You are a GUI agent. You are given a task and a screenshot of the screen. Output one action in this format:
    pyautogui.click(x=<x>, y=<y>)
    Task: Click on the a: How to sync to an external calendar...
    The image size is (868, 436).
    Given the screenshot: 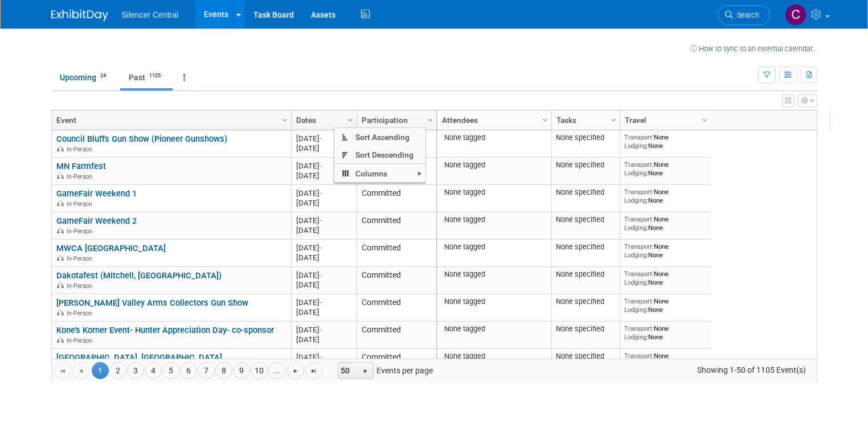 What is the action you would take?
    pyautogui.click(x=754, y=49)
    